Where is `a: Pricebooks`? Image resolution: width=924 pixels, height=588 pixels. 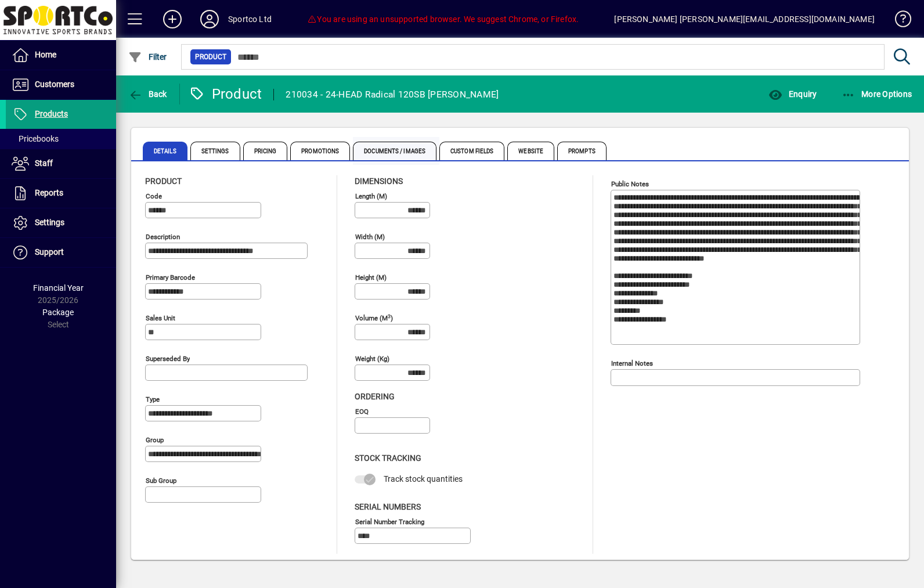 a: Pricebooks is located at coordinates (61, 139).